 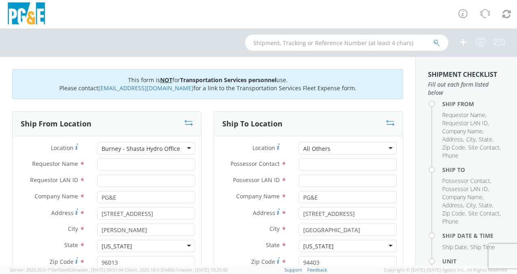 I want to click on h3: Ship From Location, so click(x=56, y=124).